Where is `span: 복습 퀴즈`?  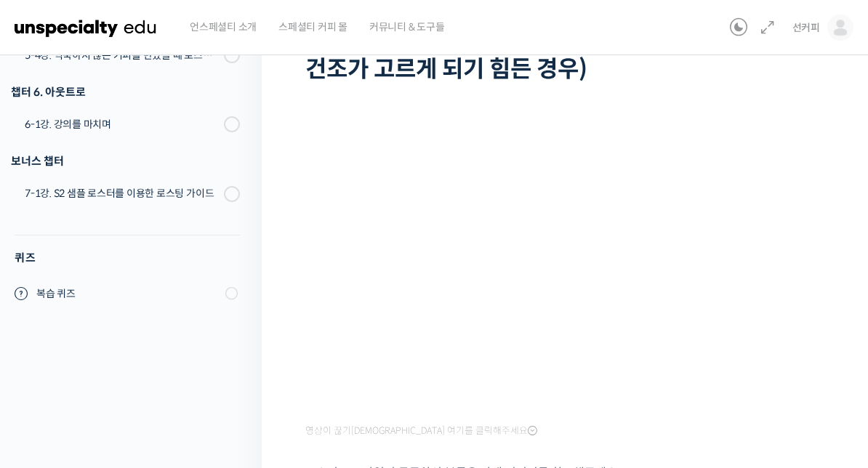 span: 복습 퀴즈 is located at coordinates (56, 293).